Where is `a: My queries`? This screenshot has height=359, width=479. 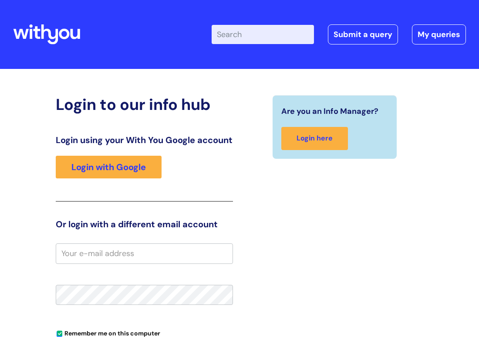
a: My queries is located at coordinates (439, 34).